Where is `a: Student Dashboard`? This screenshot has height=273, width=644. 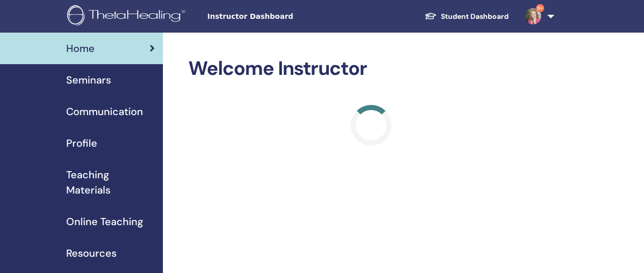 a: Student Dashboard is located at coordinates (467, 16).